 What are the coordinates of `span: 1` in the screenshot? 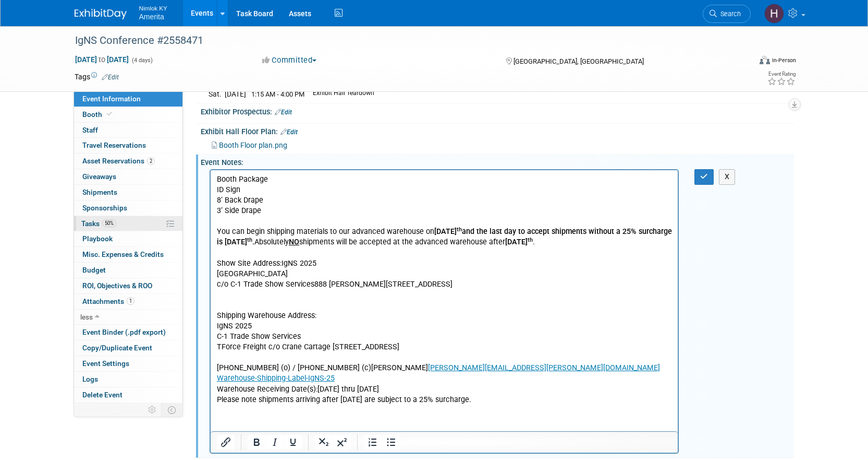 It's located at (130, 301).